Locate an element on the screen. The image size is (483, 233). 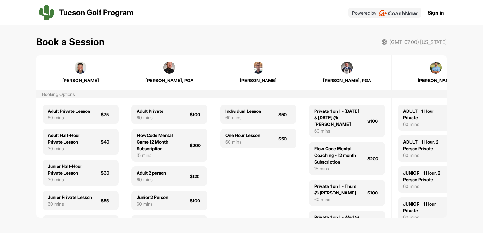
div: One Hour Lesson is located at coordinates (243, 135).